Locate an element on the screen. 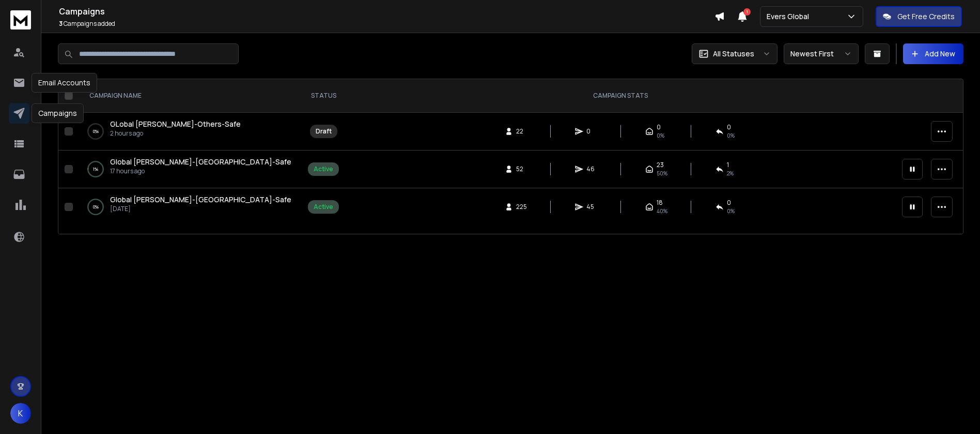  span: 18 is located at coordinates (660, 203).